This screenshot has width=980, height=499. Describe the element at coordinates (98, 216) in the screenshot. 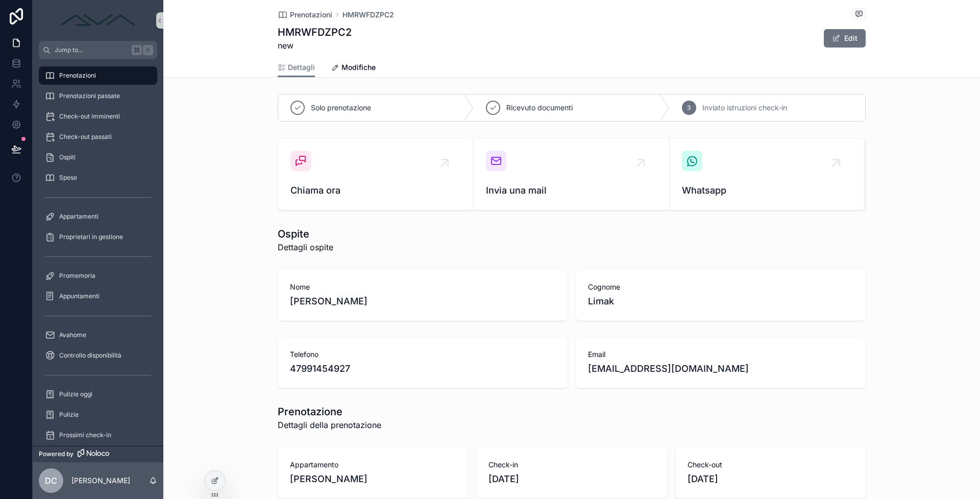

I see `a: Appartamenti` at that location.